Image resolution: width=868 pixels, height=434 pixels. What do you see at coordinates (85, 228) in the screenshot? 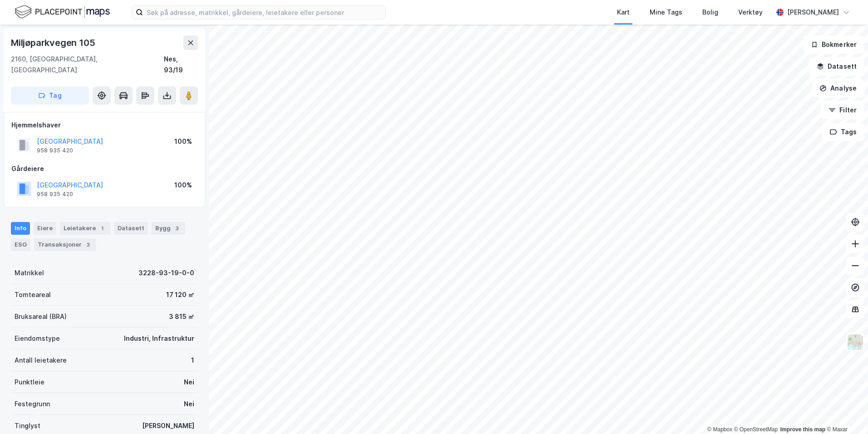
I see `div: Leietakere` at bounding box center [85, 228].